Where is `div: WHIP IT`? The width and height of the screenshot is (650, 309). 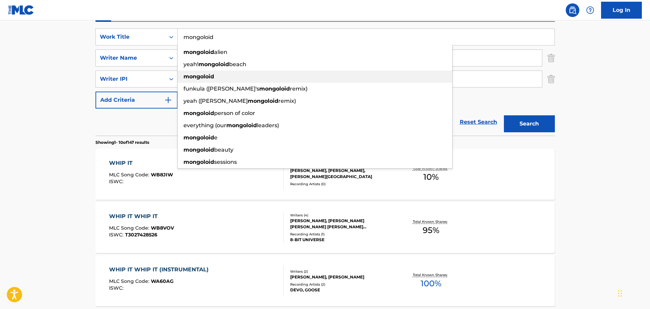 div: WHIP IT is located at coordinates (141, 163).